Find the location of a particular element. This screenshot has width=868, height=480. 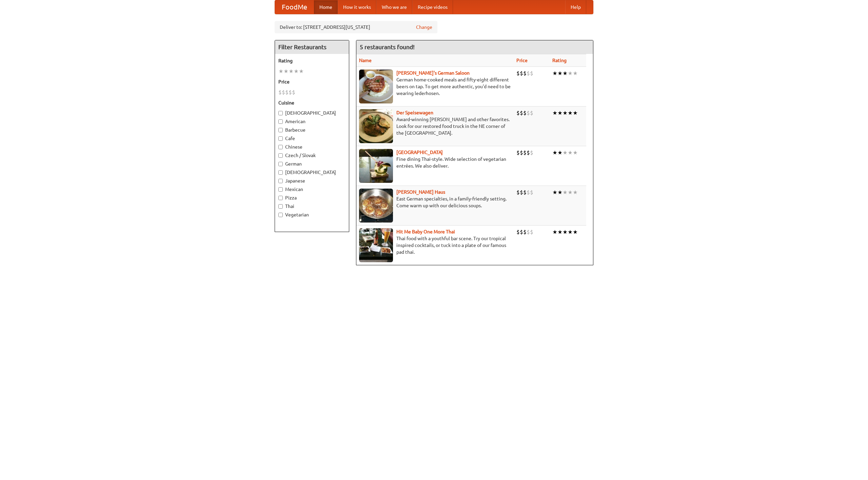

label: Cafe is located at coordinates (312, 138).